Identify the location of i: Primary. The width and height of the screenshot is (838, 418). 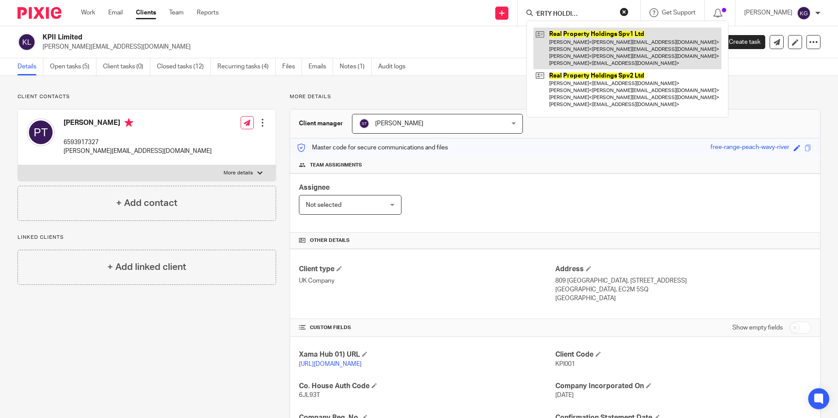
(129, 123).